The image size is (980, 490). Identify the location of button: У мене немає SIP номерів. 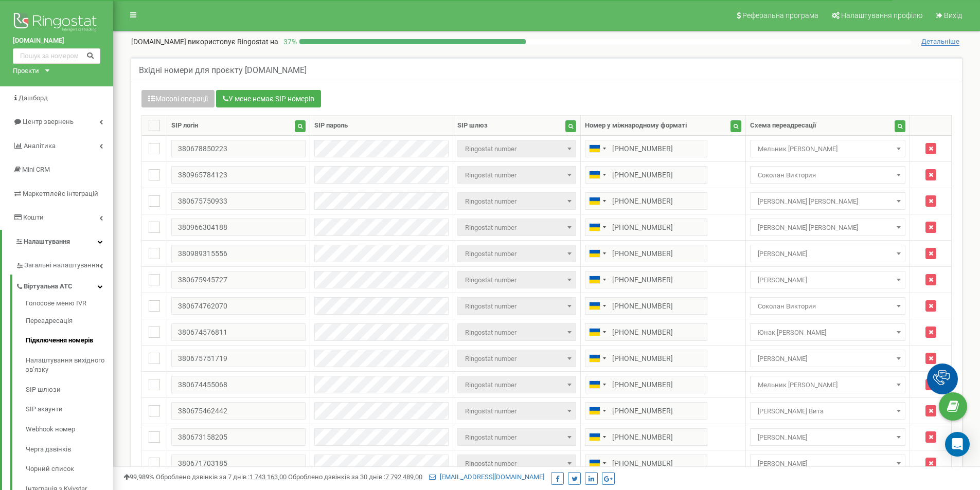
(269, 98).